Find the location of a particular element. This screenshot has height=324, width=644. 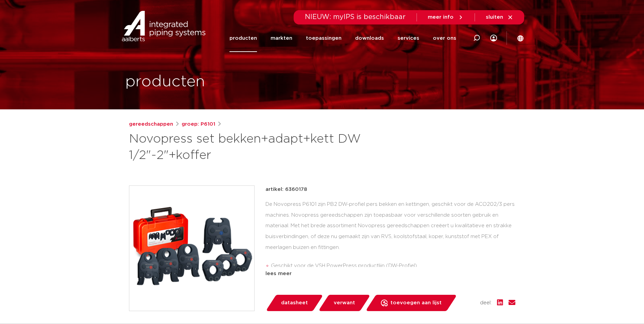

a: services is located at coordinates (408, 38).